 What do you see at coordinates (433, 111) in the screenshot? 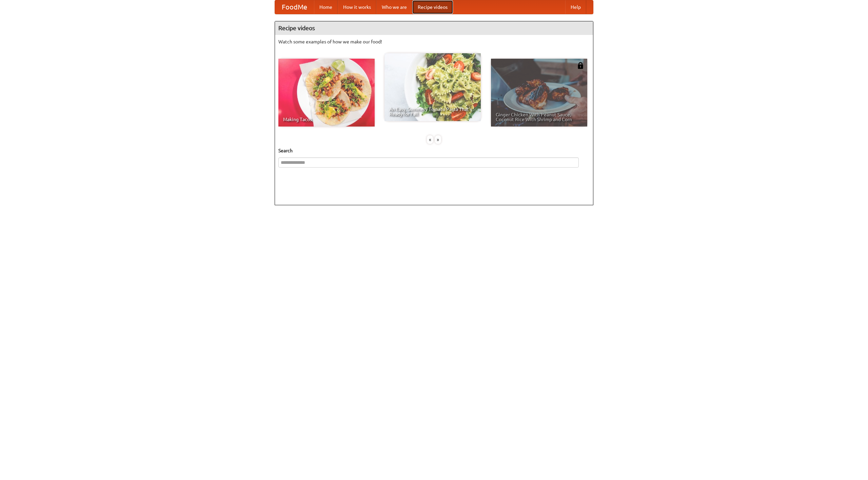
I see `span: An Easy, Summery Tomato Pasta That's Ready for Fall` at bounding box center [433, 111].